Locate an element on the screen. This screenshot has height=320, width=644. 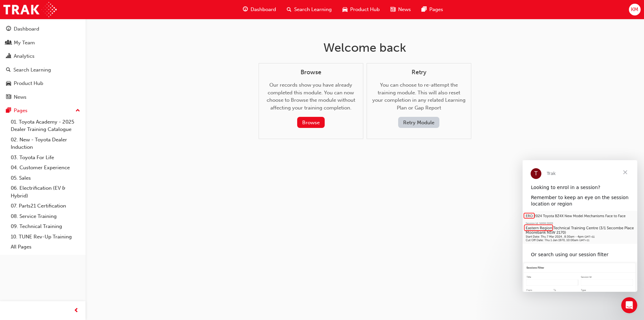
div: Looking to enrol in a session? is located at coordinates (57, 28).